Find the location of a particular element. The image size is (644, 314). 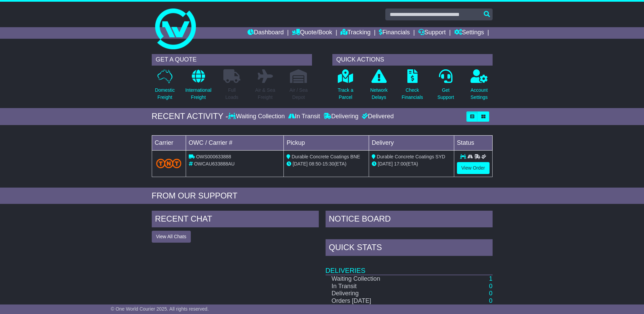

p: Air / Sea Depot is located at coordinates (299, 94).